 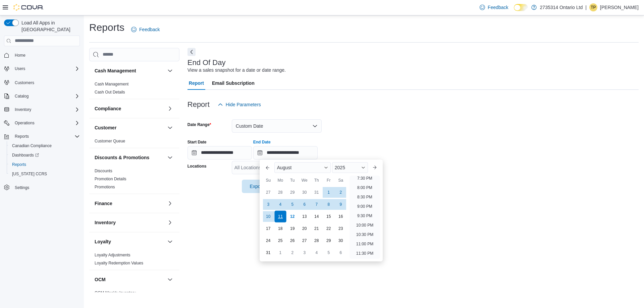 I want to click on button: Next month, so click(x=374, y=168).